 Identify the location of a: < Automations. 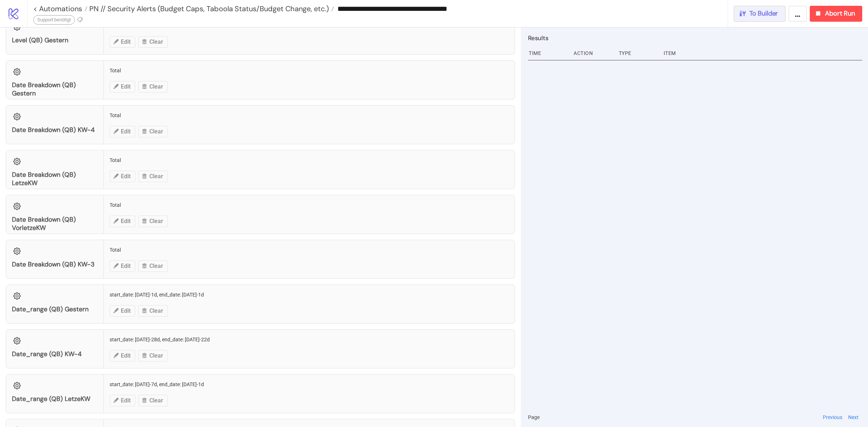
(60, 8).